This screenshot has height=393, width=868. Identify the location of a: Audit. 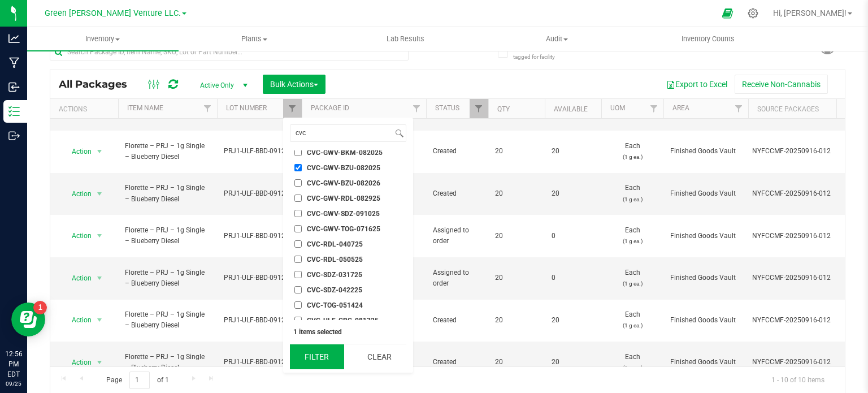
(557, 39).